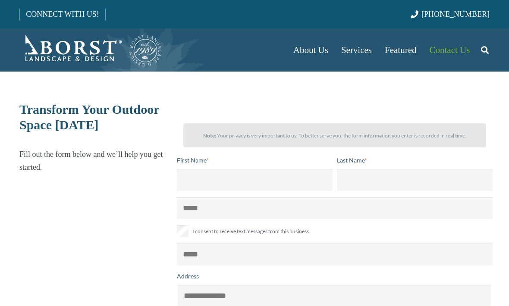  Describe the element at coordinates (414, 180) in the screenshot. I see `input: Last Name*` at that location.